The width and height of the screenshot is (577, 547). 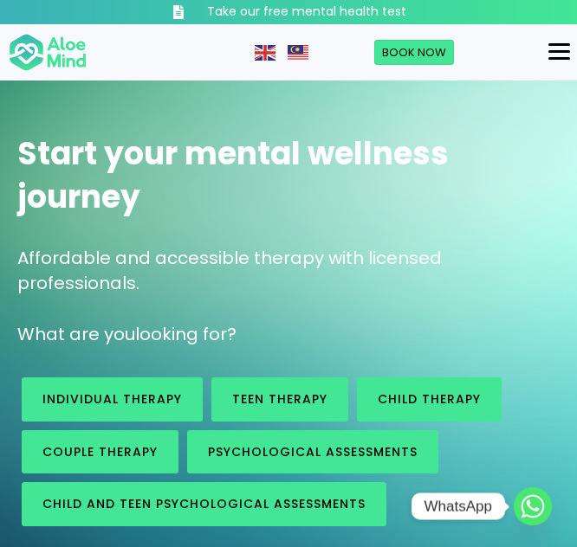 I want to click on a: Child and Teen Psychological assessments, so click(x=204, y=504).